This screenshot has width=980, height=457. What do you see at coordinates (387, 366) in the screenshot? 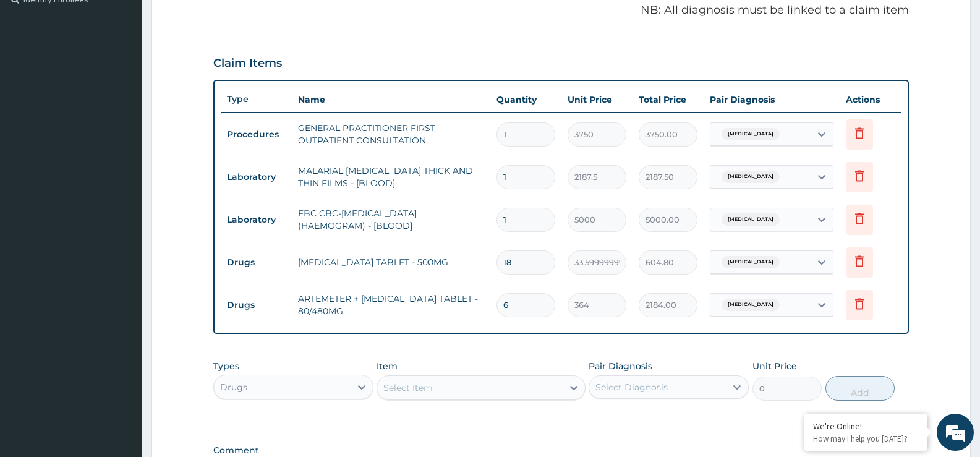
I see `label: Item` at bounding box center [387, 366].